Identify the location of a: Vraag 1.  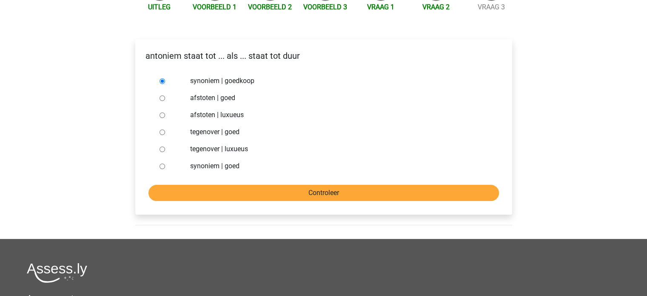
(381, 7).